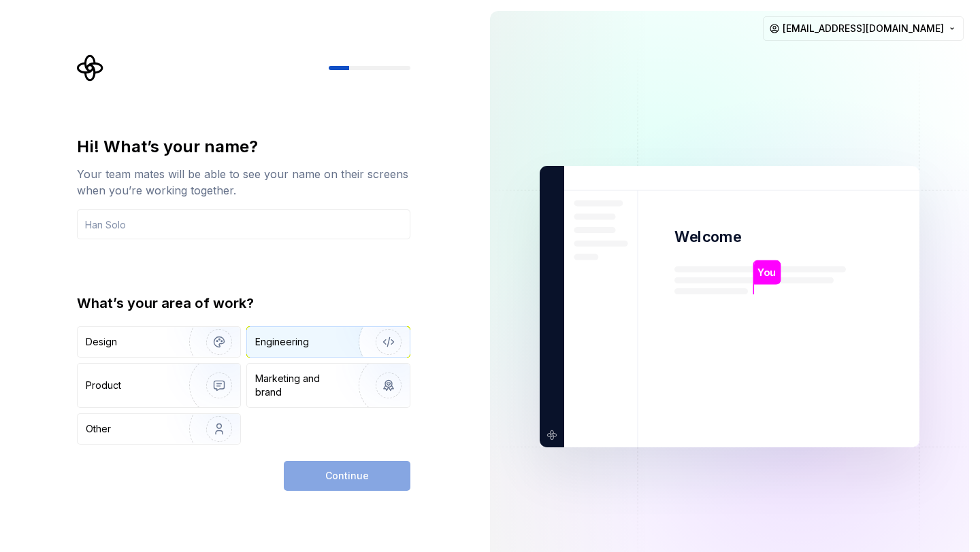 This screenshot has height=552, width=980. I want to click on svg: Supernova Logo, so click(91, 68).